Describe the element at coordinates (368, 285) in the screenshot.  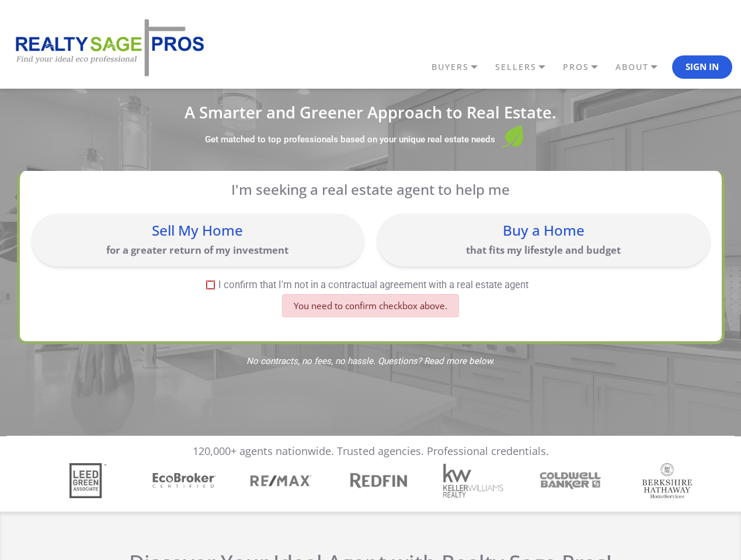
I see `label: I confirm that I'm not in a contractual agreement with a real estate agent` at that location.